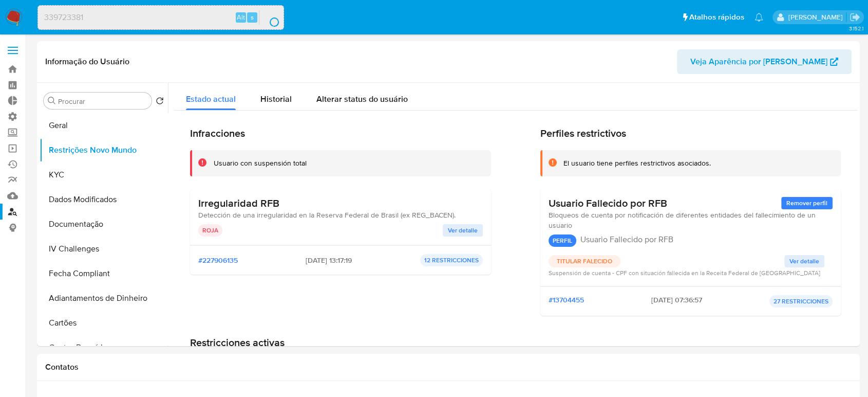  What do you see at coordinates (104, 298) in the screenshot?
I see `button: Adiantamentos de Dinheiro` at bounding box center [104, 298].